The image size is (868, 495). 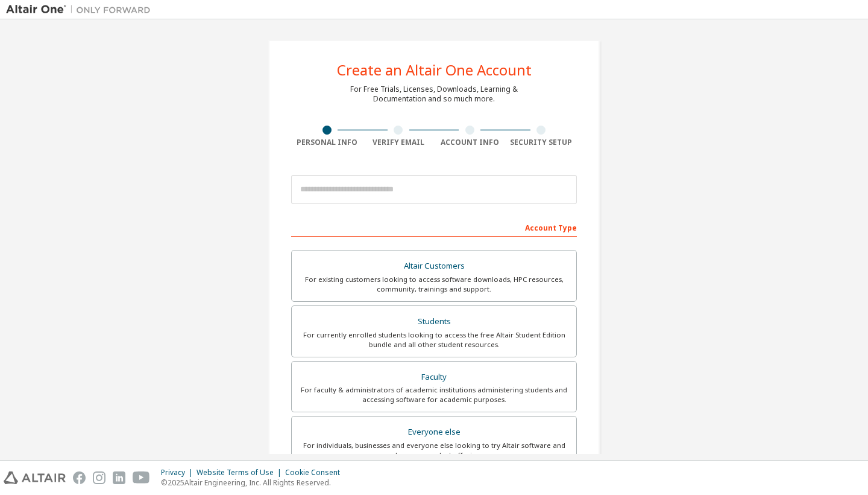 I want to click on div: For currently enrolled students looking to access the free Altair Student Edition bundle and all ..., so click(x=434, y=340).